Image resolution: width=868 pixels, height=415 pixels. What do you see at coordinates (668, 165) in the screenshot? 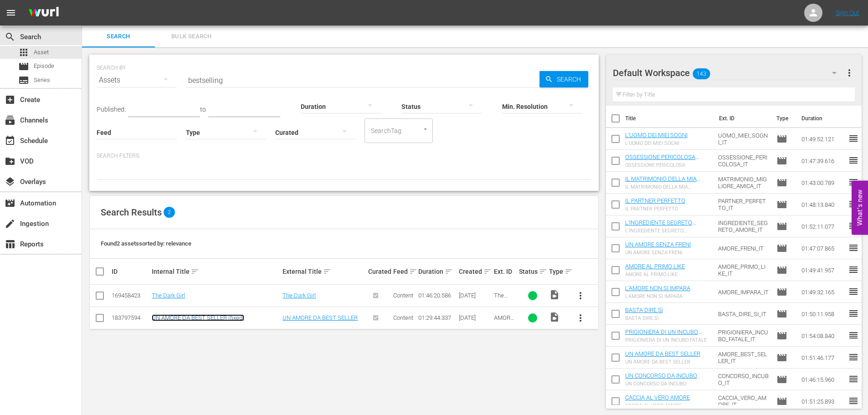
I see `div: OSSESSIONE PERICOLOSA` at bounding box center [668, 165].